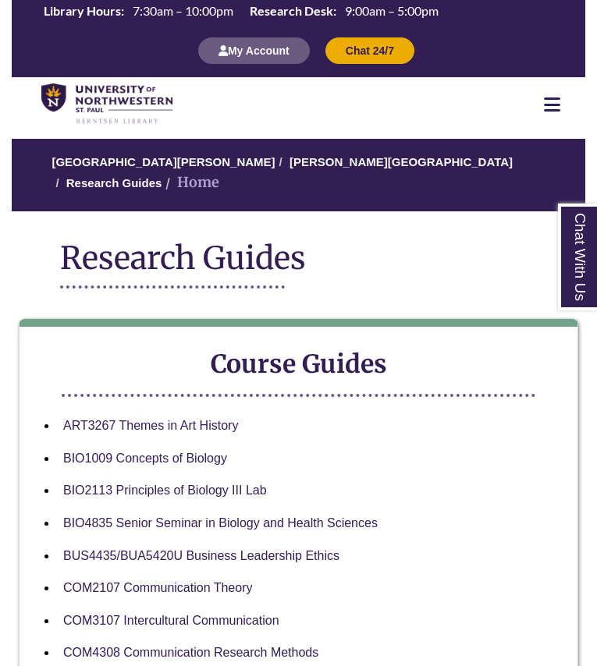 The image size is (597, 666). What do you see at coordinates (145, 458) in the screenshot?
I see `a: BIO1009 Concepts of Biology` at bounding box center [145, 458].